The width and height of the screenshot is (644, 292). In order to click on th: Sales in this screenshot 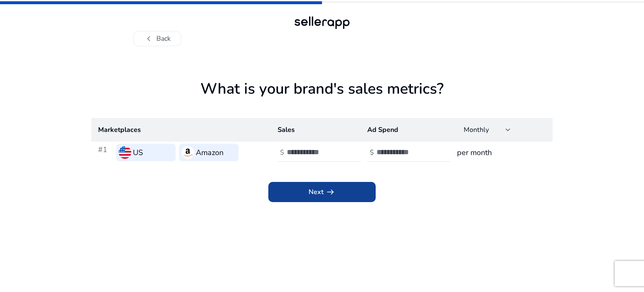, I will do `click(316, 130)`.